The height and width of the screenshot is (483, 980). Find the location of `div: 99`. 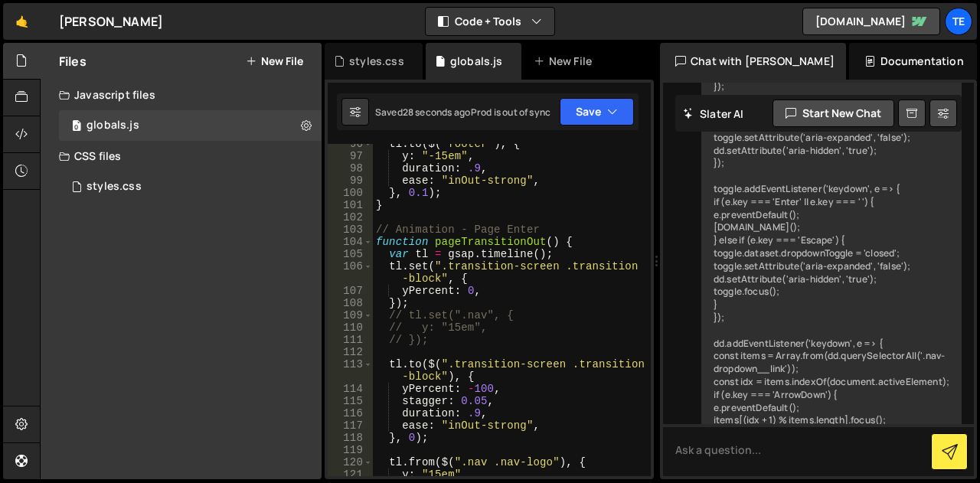

div: 99 is located at coordinates (350, 181).